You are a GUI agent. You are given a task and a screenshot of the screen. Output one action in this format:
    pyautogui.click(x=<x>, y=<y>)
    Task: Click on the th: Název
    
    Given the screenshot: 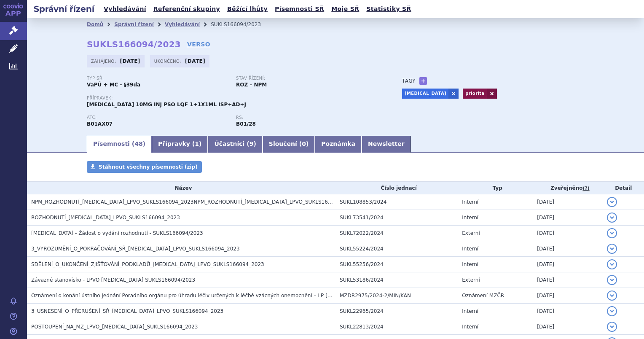 What is the action you would take?
    pyautogui.click(x=182, y=188)
    